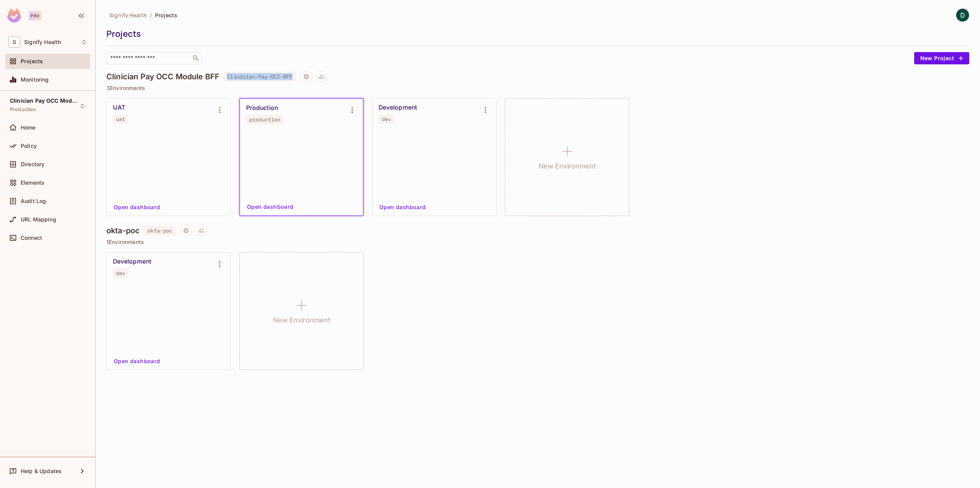  I want to click on span: Audit Log, so click(33, 201).